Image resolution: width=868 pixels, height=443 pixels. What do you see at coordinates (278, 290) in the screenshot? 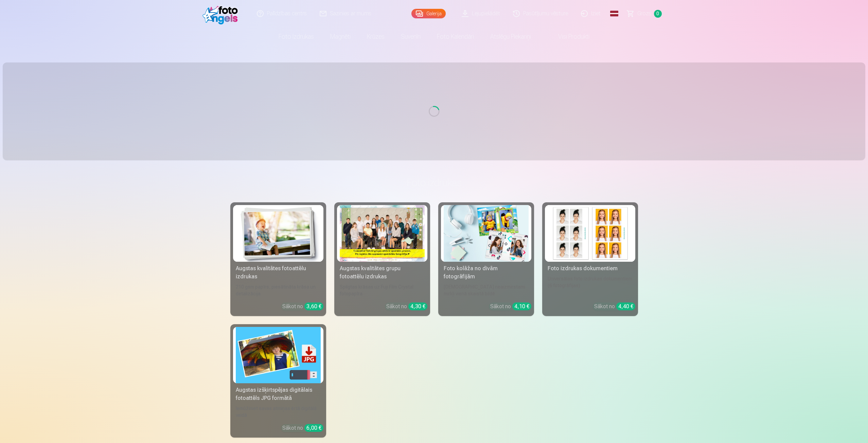
I see `div: 210 gsm papīrs, piesātināta krāsa un detalizācija` at bounding box center [278, 290].